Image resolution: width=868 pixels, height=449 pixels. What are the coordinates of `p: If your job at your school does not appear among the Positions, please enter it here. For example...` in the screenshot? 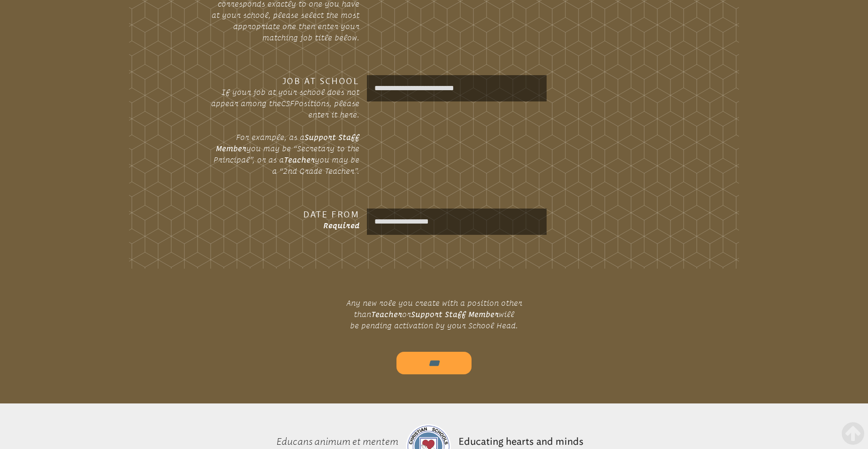 It's located at (285, 131).